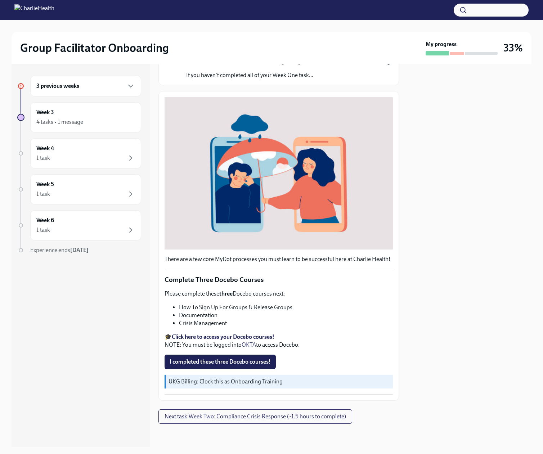 The height and width of the screenshot is (454, 543). Describe the element at coordinates (45, 148) in the screenshot. I see `h6: Week 4` at that location.